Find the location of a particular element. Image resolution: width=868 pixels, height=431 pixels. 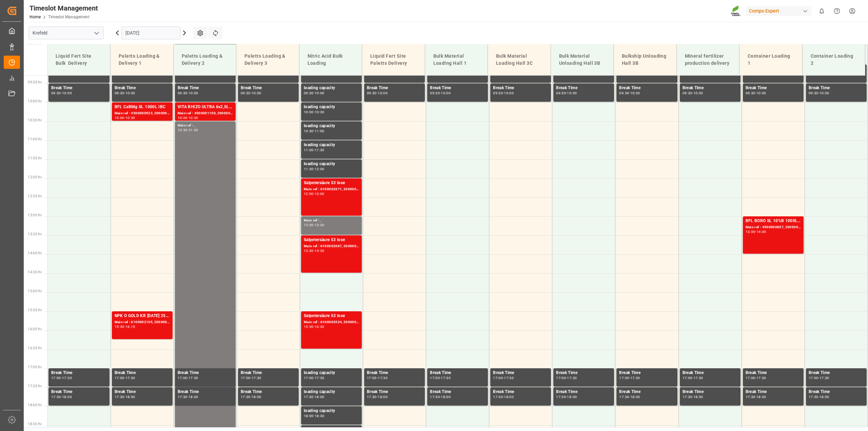

button: Compo Expert is located at coordinates (780, 11).